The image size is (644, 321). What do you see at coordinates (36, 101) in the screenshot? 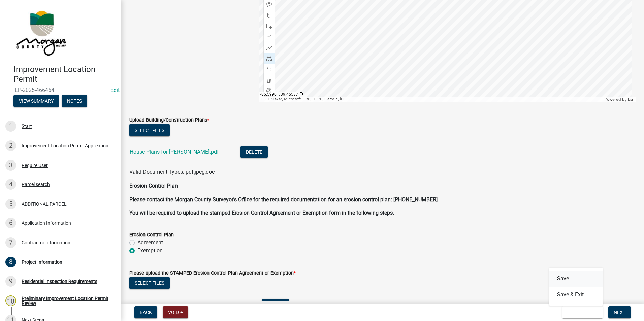
I see `wm-modal-confirm: Summary` at bounding box center [36, 101].